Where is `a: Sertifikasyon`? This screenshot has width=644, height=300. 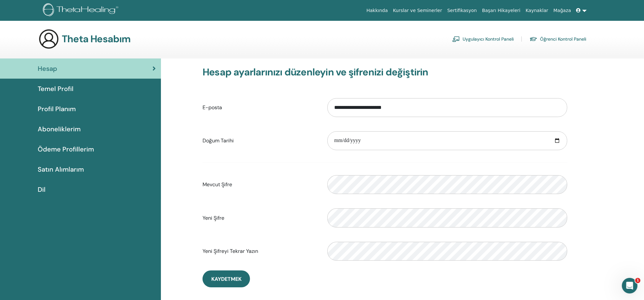
a: Sertifikasyon is located at coordinates (462, 11).